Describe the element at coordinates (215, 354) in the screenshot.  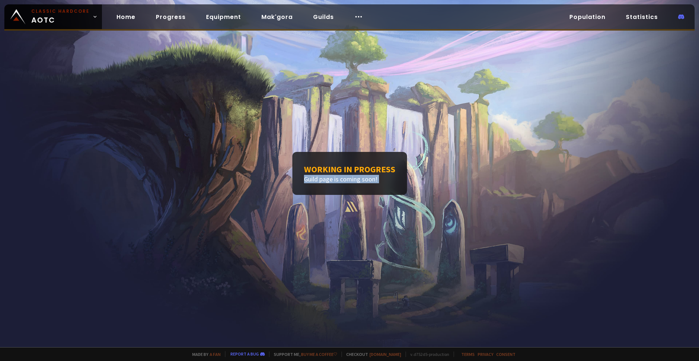
I see `a: a fan` at that location.